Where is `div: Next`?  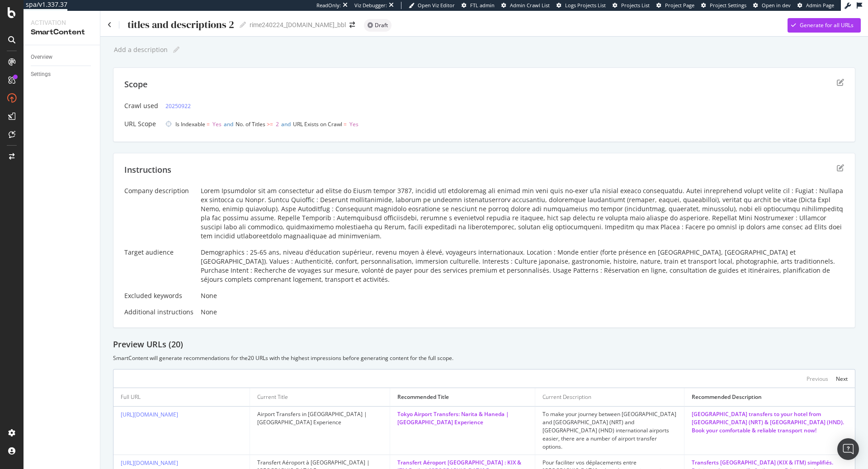 div: Next is located at coordinates (842, 379).